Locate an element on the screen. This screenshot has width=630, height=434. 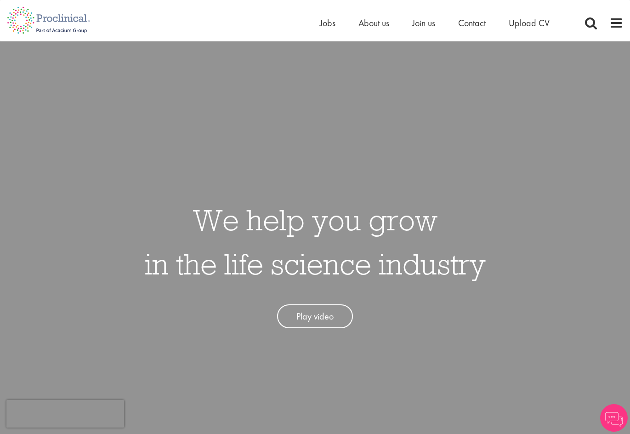
span: About us is located at coordinates (374, 23).